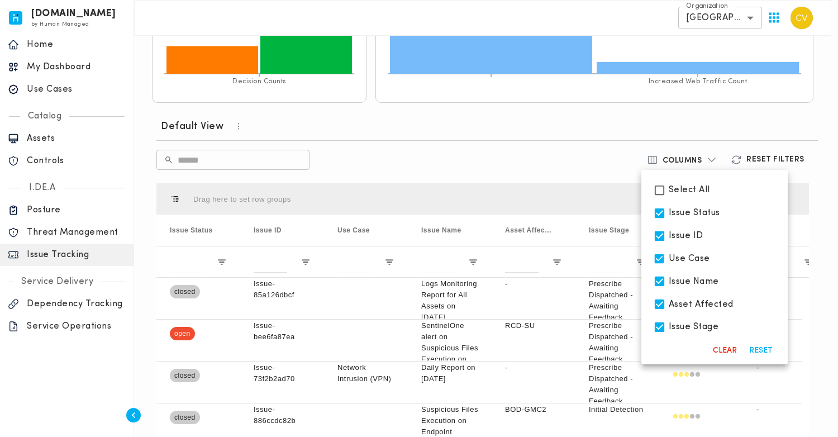  I want to click on span: Use Case, so click(689, 259).